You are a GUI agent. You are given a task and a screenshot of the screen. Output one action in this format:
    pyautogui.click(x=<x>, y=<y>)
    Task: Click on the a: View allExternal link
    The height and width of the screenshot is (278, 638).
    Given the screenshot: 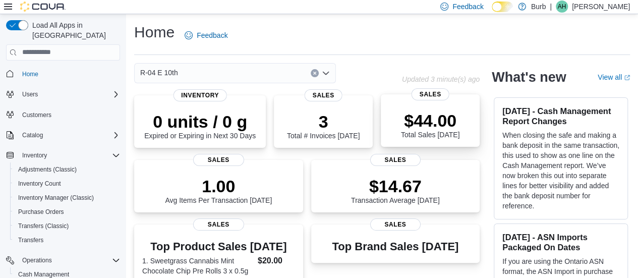 What is the action you would take?
    pyautogui.click(x=613, y=77)
    